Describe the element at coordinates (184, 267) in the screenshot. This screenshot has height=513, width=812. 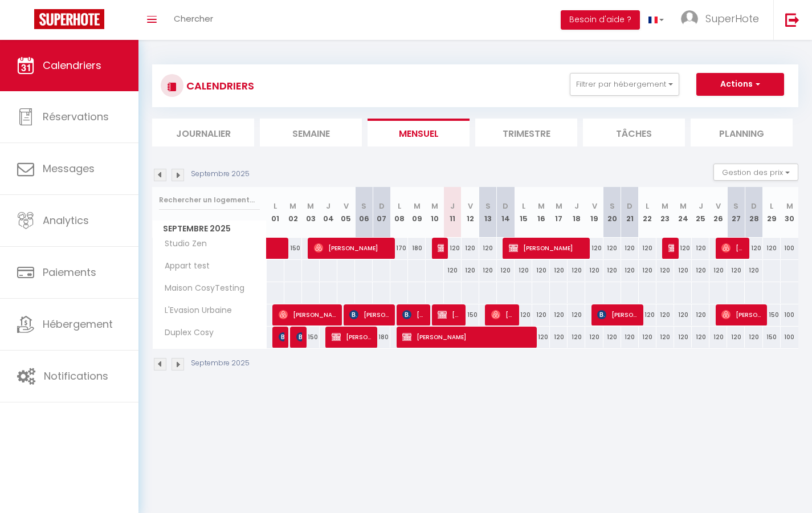
I see `span: Appart test` at that location.